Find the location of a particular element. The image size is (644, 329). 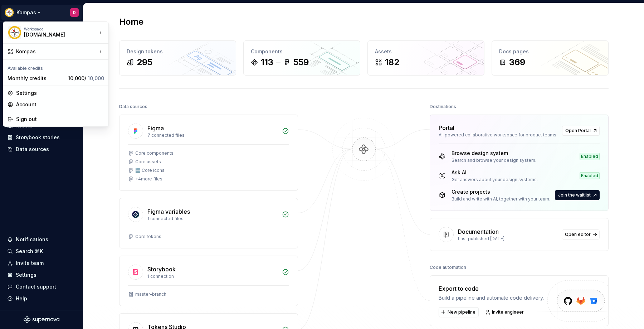

span: 10,000 / is located at coordinates (86, 78).